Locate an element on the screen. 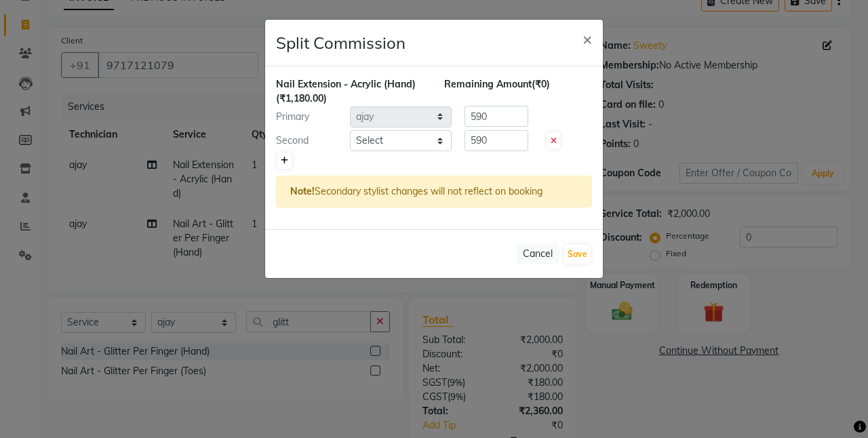 The height and width of the screenshot is (438, 868). button: Cancel is located at coordinates (538, 254).